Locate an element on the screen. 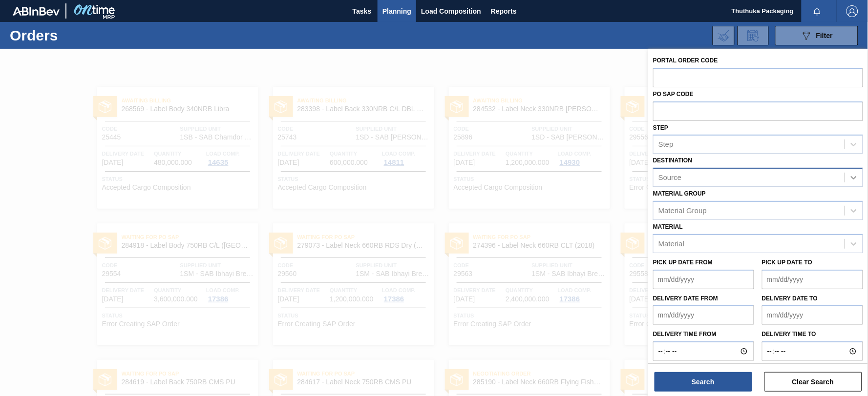 Image resolution: width=868 pixels, height=396 pixels. div: Material is located at coordinates (671, 243).